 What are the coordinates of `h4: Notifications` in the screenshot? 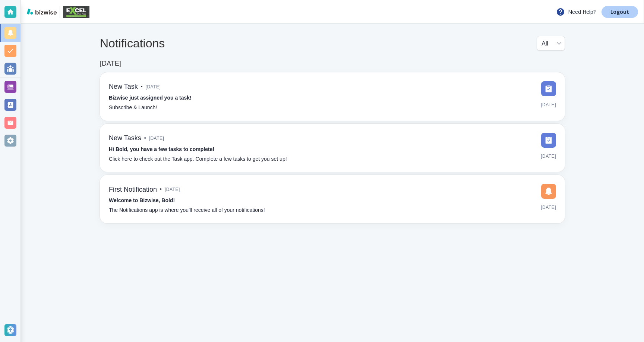 It's located at (132, 43).